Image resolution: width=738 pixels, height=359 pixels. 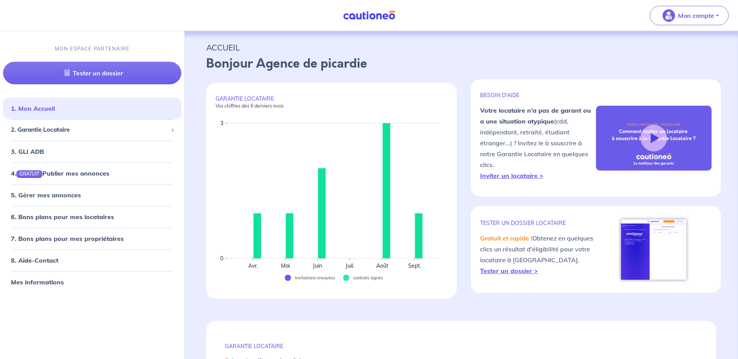 I want to click on div: 1. Mon Accueil, so click(x=92, y=109).